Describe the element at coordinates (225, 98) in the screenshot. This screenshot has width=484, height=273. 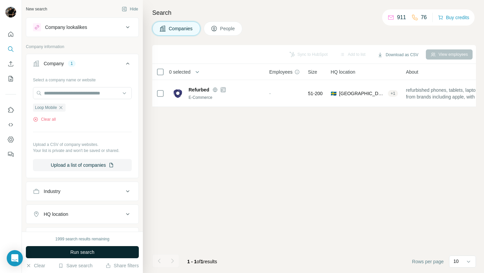
I see `div: E-Commerce` at that location.